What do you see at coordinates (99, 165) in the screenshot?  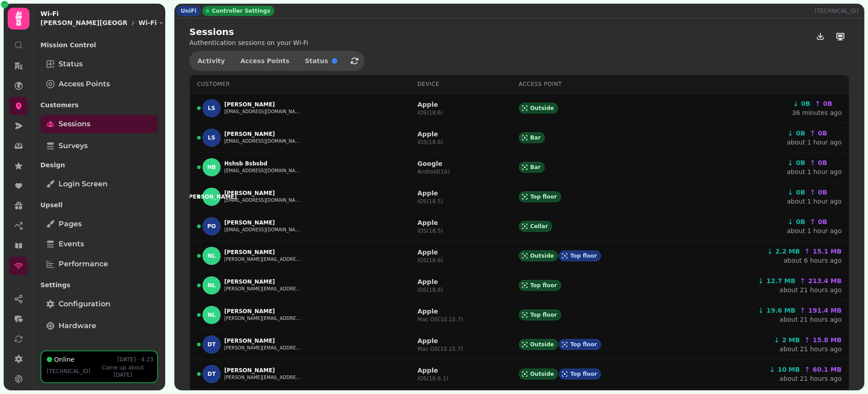 I see `p: Design` at bounding box center [99, 165].